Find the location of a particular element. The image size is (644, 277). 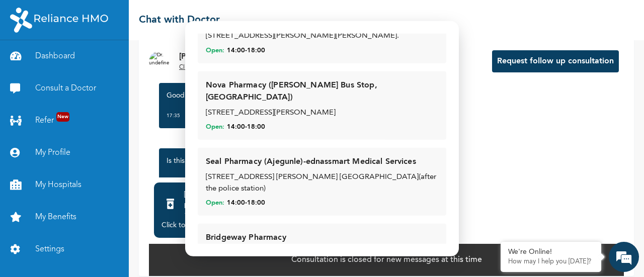

img: d_794563401_company_1708531726252_794563401 is located at coordinates (30, 62).